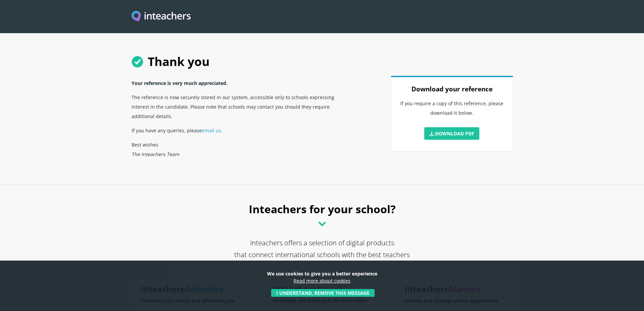 The width and height of the screenshot is (644, 311). I want to click on img: Inteachers, so click(161, 16).